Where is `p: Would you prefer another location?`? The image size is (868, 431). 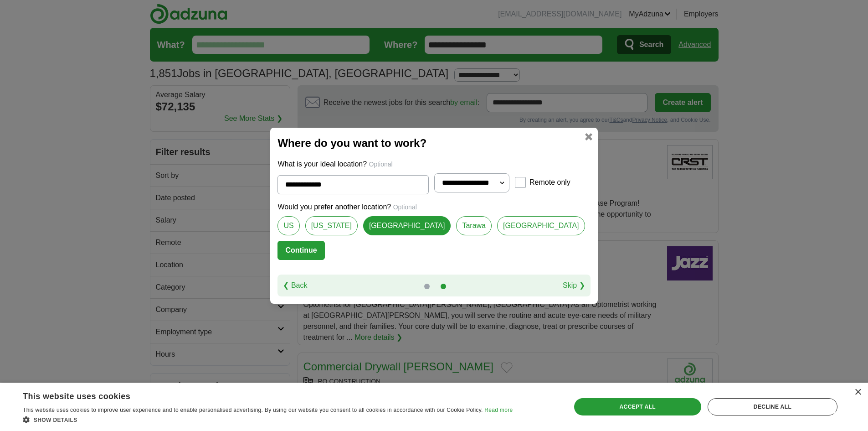 p: Would you prefer another location? is located at coordinates (434, 207).